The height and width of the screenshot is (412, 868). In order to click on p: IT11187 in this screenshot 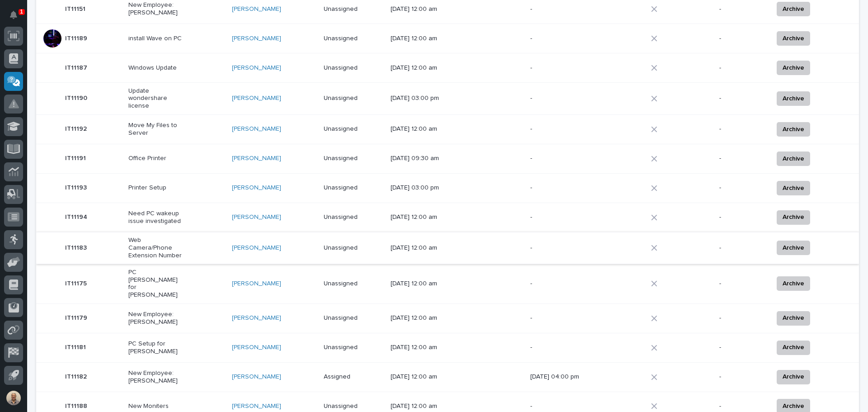, I will do `click(77, 67)`.